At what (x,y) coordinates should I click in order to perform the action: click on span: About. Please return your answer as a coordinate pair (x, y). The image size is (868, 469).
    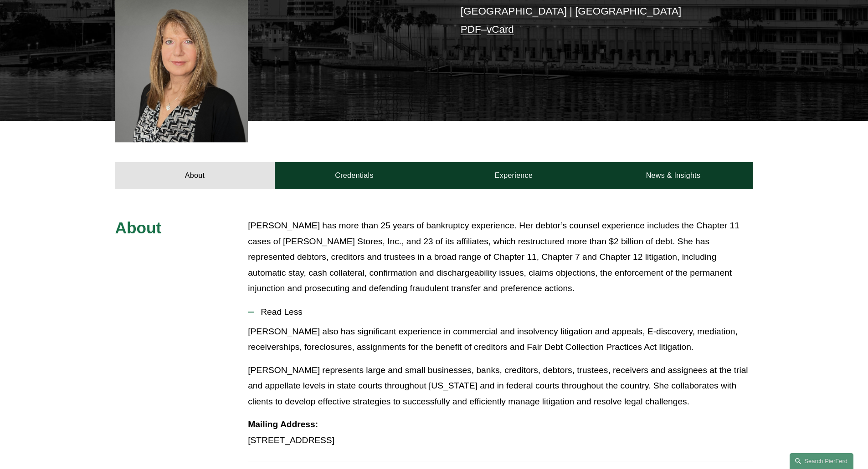
    Looking at the image, I should click on (138, 228).